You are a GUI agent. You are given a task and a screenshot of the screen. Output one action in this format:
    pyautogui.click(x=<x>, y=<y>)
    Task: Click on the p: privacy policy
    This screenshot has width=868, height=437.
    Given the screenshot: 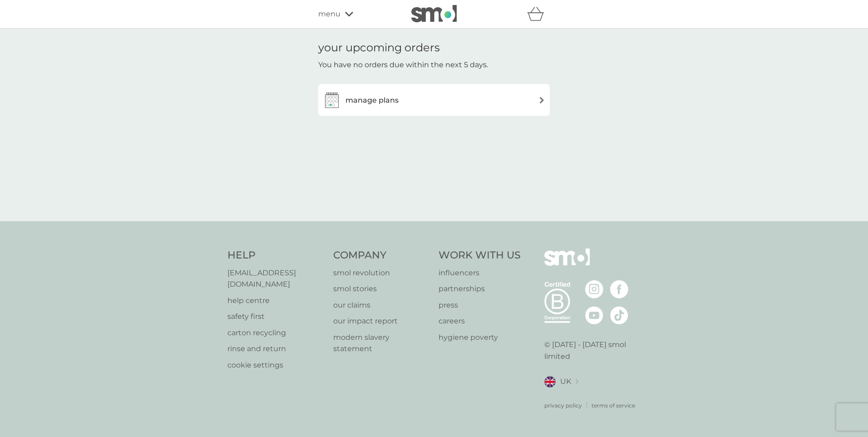 What is the action you would take?
    pyautogui.click(x=563, y=405)
    